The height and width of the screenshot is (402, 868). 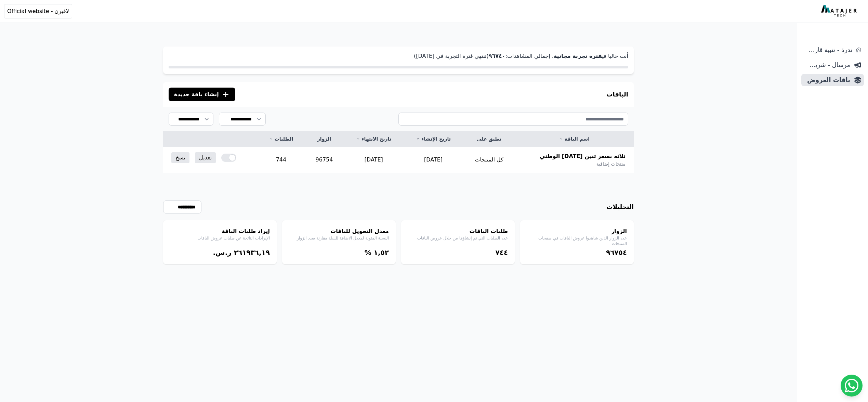 I want to click on bdi: ٢٦١٩۳٦,١٩, so click(x=252, y=253).